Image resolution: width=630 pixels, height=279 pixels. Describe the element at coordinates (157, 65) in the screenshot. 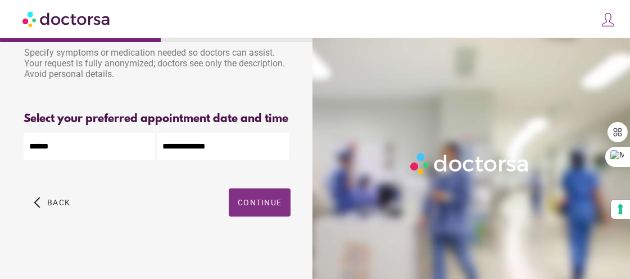

I see `div: Specify symptoms or medication needed so doctors can assist. Your request is fully anonymized; do...` at that location.